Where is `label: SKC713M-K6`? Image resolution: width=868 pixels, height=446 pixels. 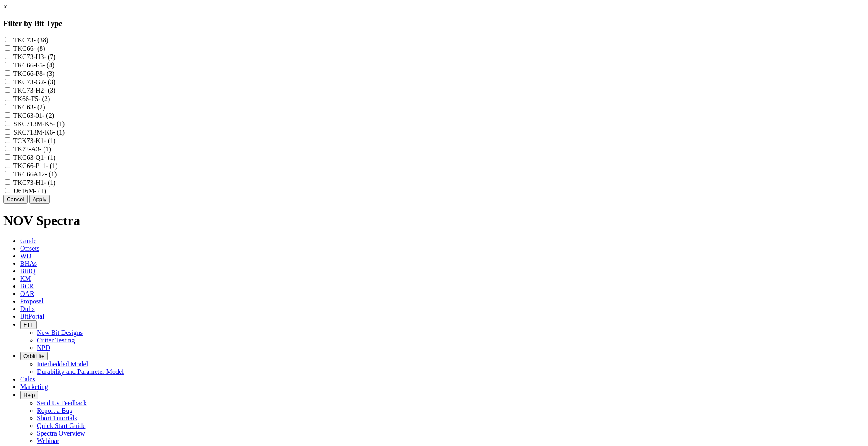
label: SKC713M-K6 is located at coordinates (39, 132).